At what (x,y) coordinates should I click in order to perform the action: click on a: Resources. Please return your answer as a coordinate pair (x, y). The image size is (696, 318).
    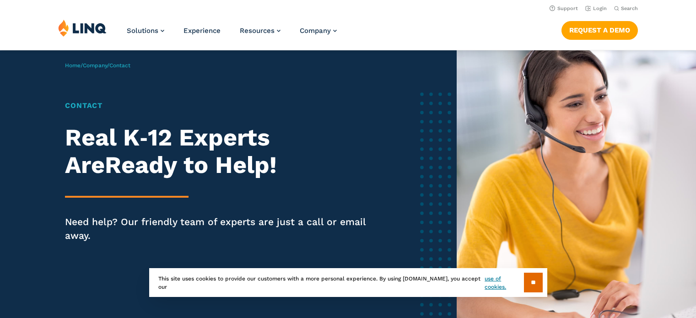
    Looking at the image, I should click on (260, 31).